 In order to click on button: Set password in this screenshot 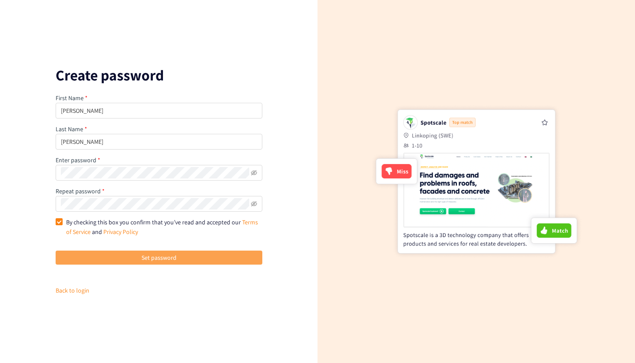, I will do `click(159, 258)`.